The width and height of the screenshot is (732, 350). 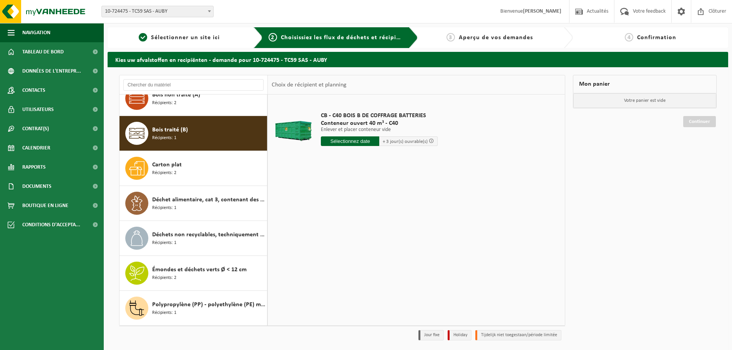 I want to click on span: Contacts, so click(x=34, y=90).